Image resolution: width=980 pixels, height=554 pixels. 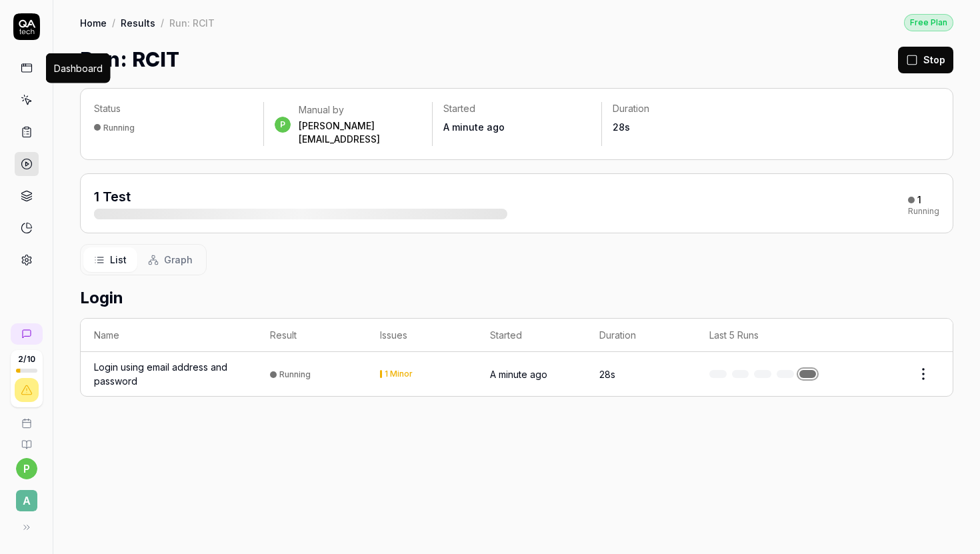 I want to click on div: 1, so click(x=919, y=200).